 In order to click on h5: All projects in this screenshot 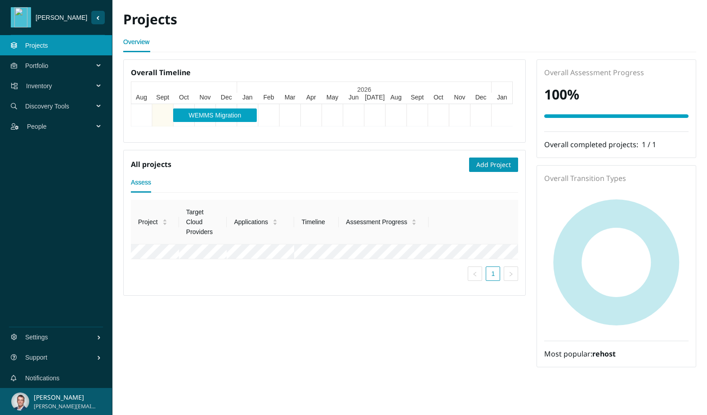, I will do `click(151, 164)`.